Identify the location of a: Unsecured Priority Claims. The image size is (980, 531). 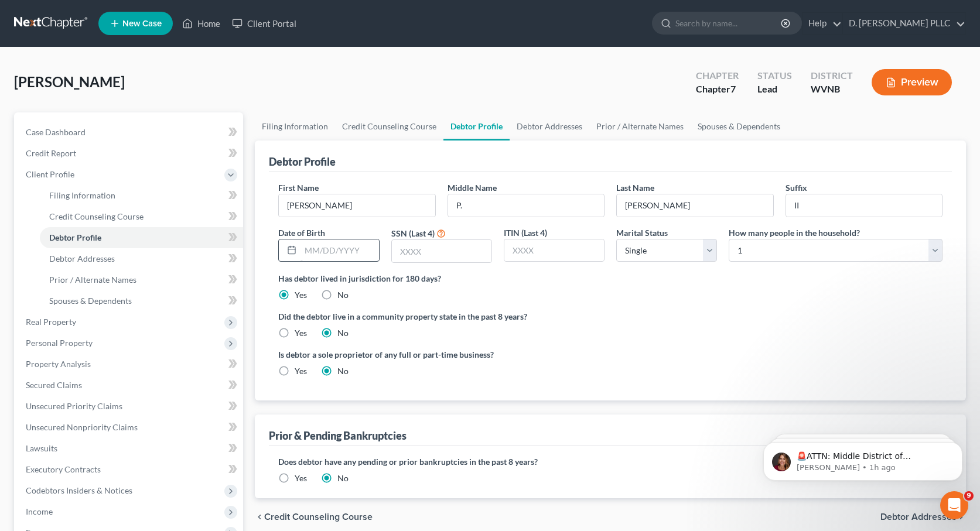
(129, 406).